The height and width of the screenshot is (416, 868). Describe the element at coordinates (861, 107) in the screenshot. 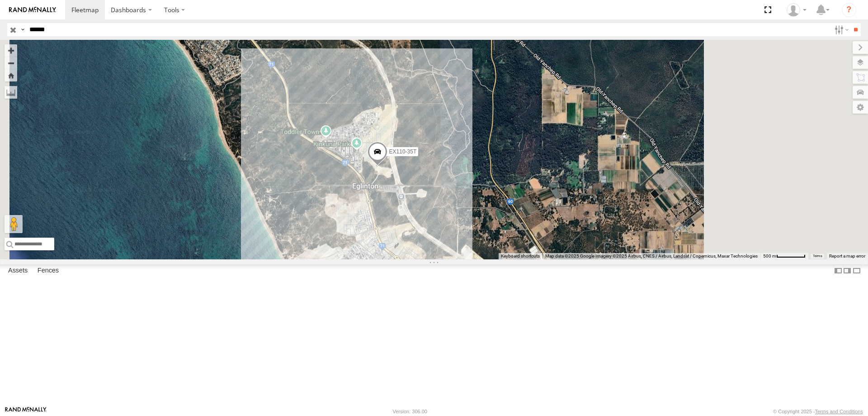

I see `label: Map Settings` at that location.